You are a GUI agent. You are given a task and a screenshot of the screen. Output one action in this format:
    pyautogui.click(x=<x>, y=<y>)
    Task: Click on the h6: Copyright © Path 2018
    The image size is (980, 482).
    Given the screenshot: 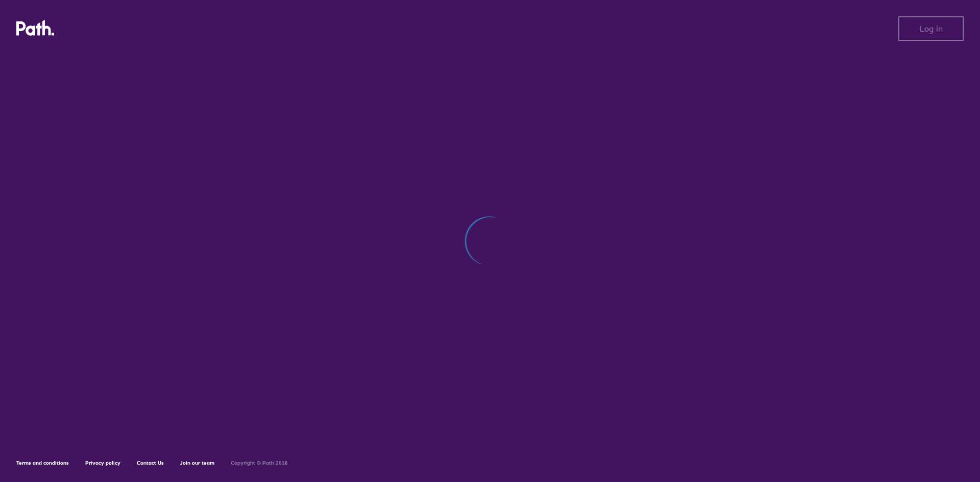 What is the action you would take?
    pyautogui.click(x=259, y=463)
    